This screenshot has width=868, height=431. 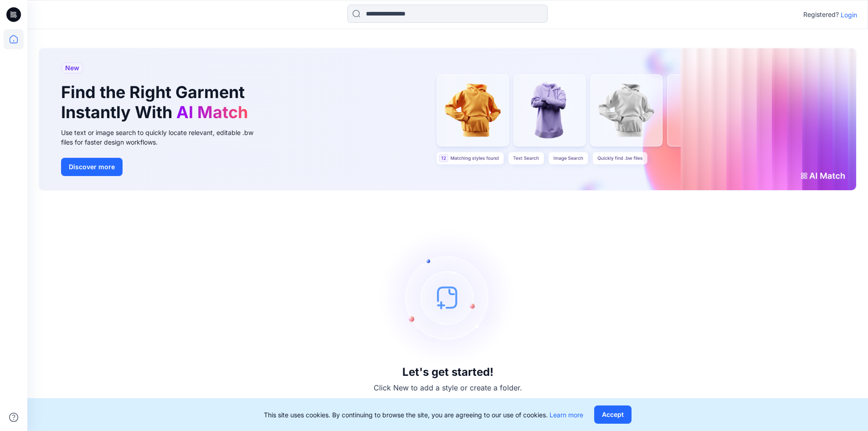 I want to click on img: empty-state-image.svg, so click(x=448, y=297).